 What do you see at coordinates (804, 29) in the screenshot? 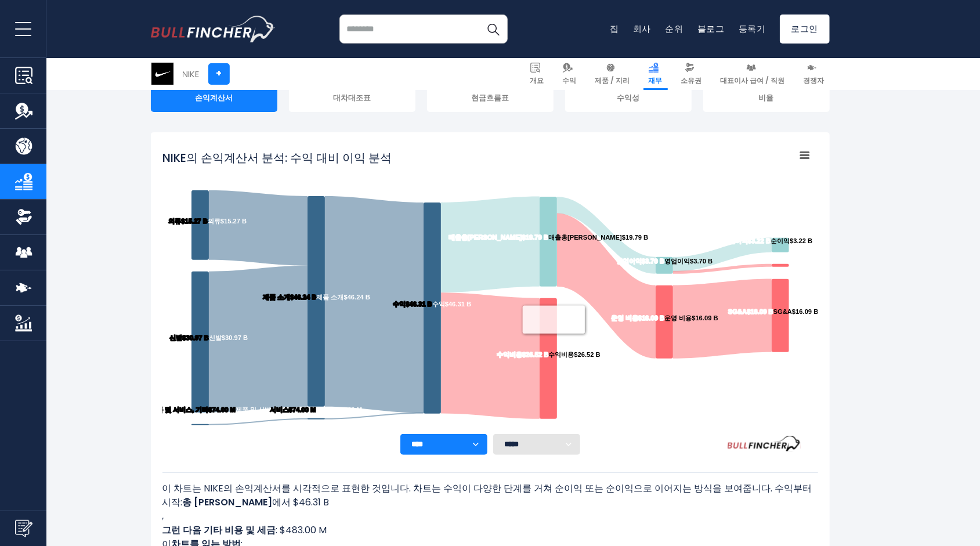
I see `a: 로그인` at bounding box center [804, 29].